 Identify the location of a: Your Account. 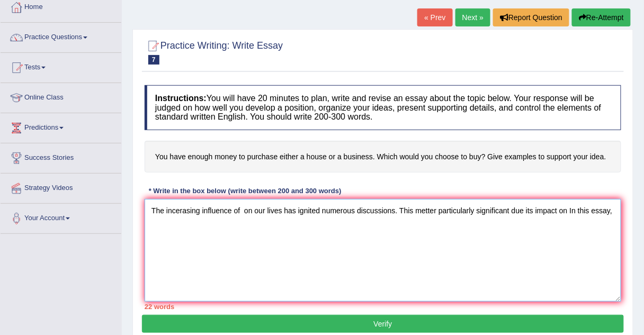
(61, 217).